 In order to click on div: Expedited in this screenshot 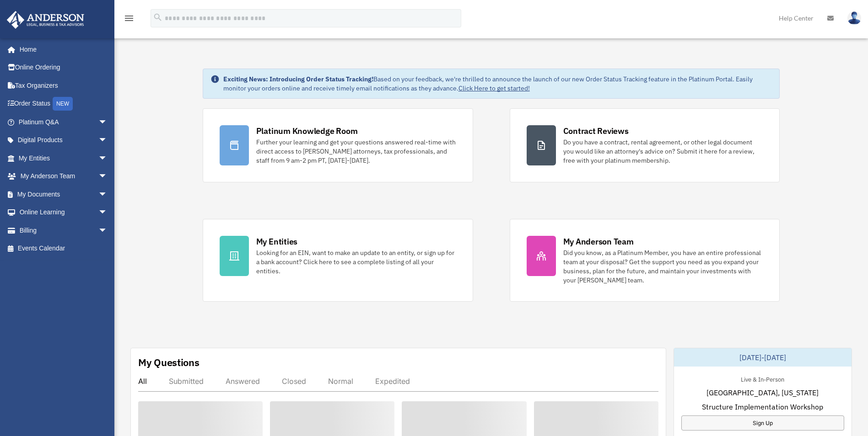, I will do `click(393, 381)`.